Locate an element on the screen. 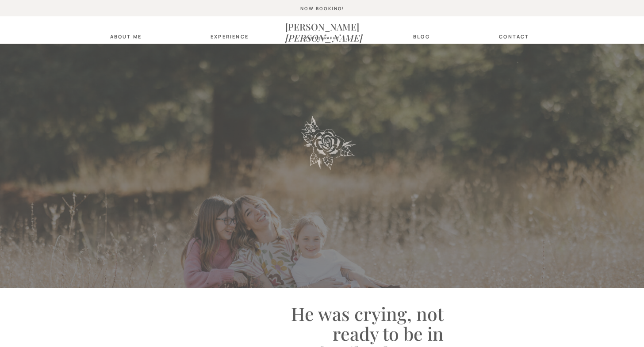 This screenshot has height=347, width=644. a: contact is located at coordinates (514, 36).